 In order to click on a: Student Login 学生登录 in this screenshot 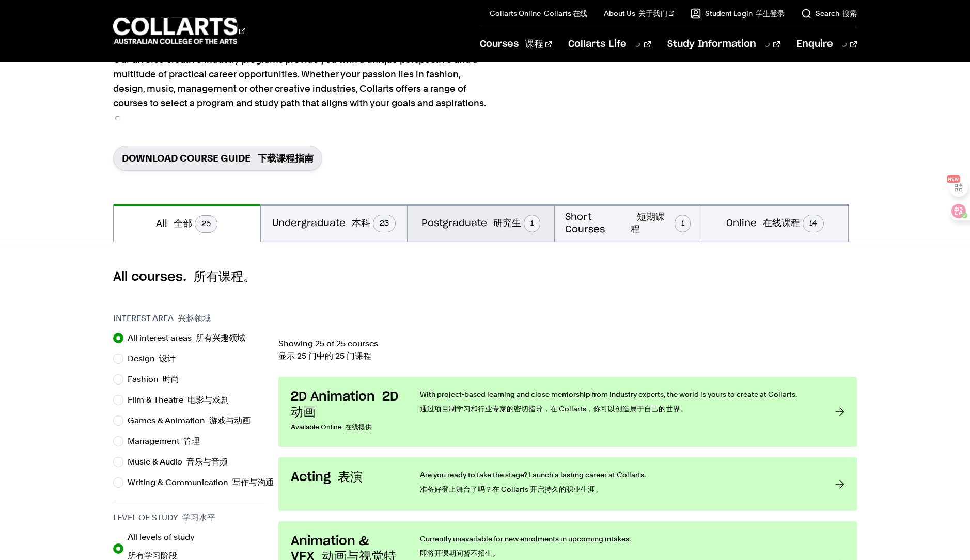, I will do `click(737, 14)`.